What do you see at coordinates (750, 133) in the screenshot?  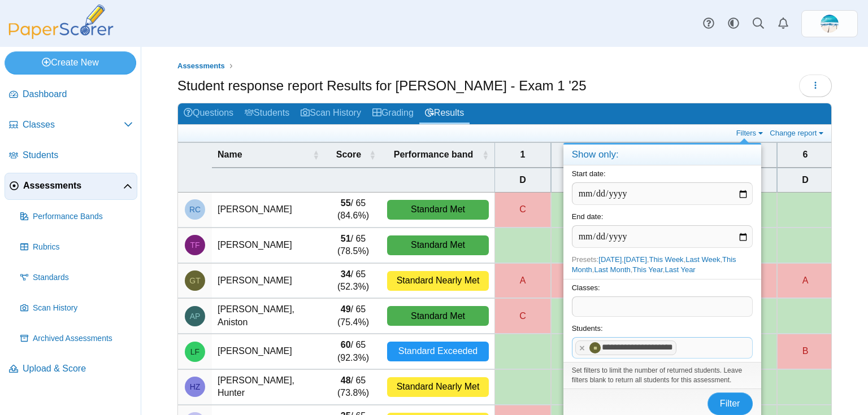 I see `a: Filters` at bounding box center [750, 133].